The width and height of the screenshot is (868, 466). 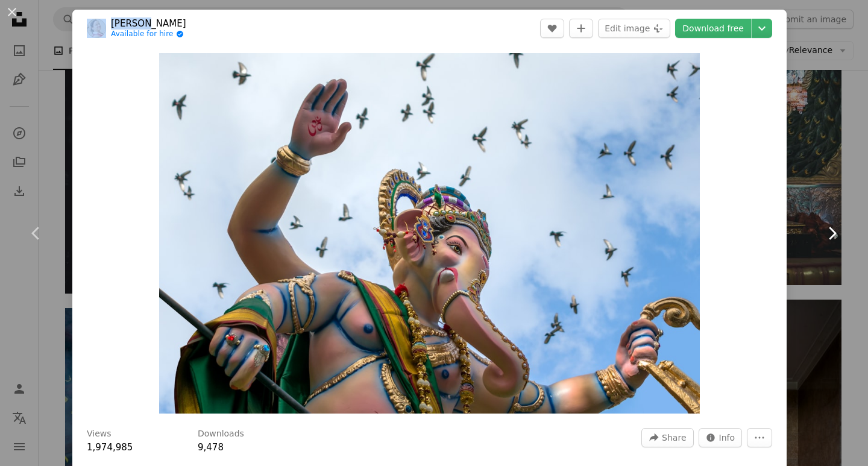 What do you see at coordinates (581, 28) in the screenshot?
I see `button: Add to Collection` at bounding box center [581, 28].